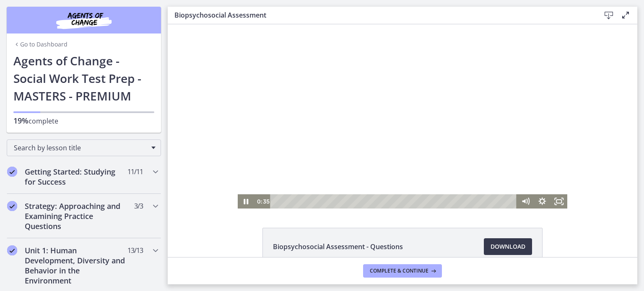 This screenshot has width=644, height=291. Describe the element at coordinates (227, 177) in the screenshot. I see `div: Playbar` at that location.